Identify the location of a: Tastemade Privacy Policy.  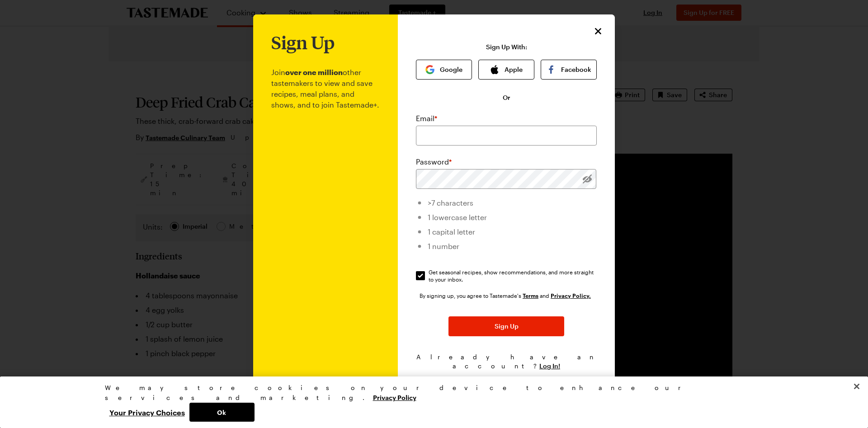
(570, 295).